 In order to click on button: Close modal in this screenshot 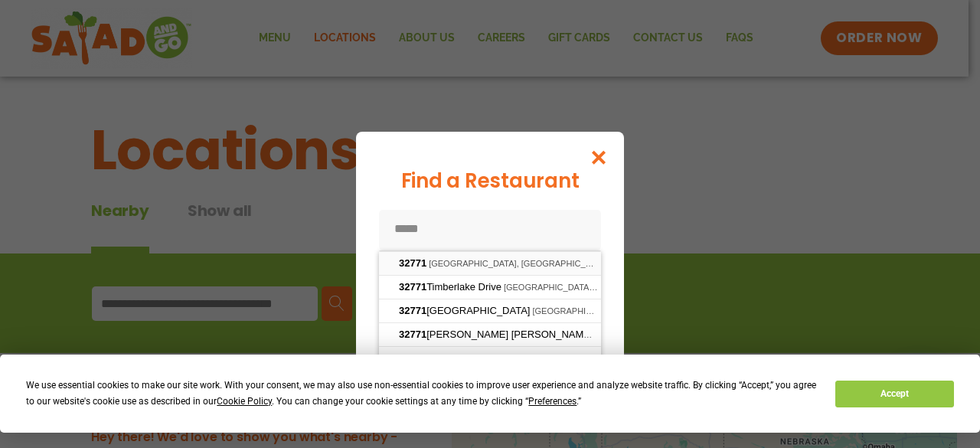, I will do `click(599, 157)`.